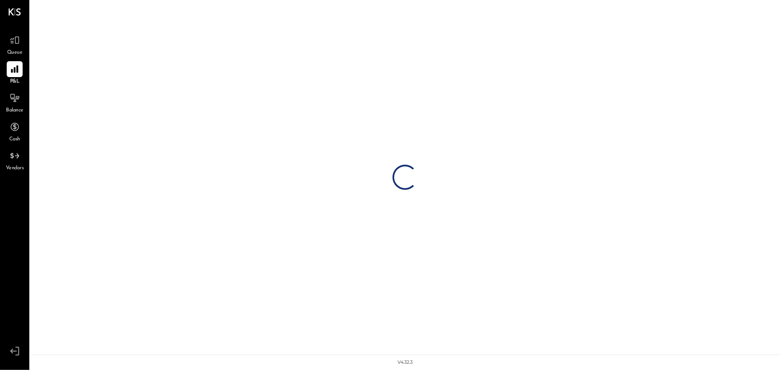  I want to click on a: Balance, so click(15, 102).